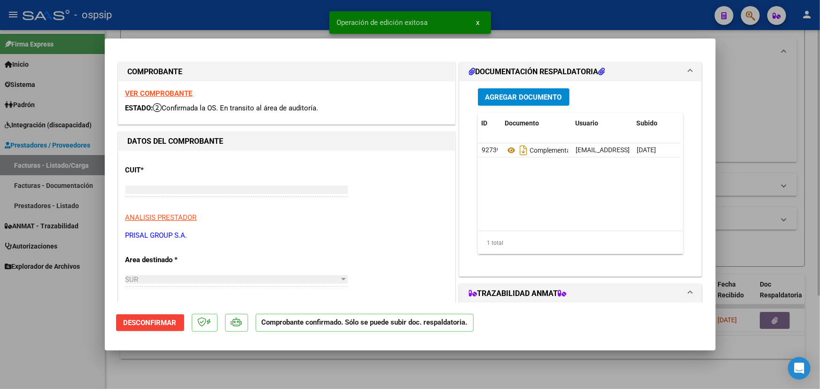 This screenshot has height=389, width=820. I want to click on span: ID, so click(485, 123).